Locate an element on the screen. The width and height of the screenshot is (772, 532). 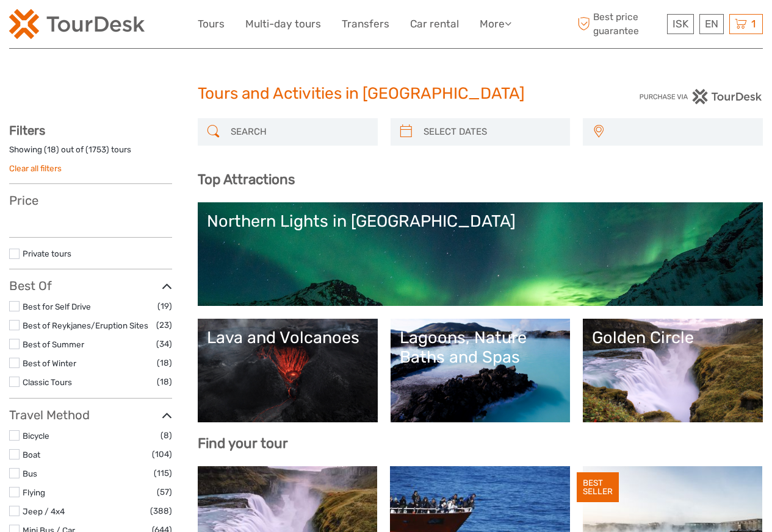
a: Best for Self Drive is located at coordinates (57, 307).